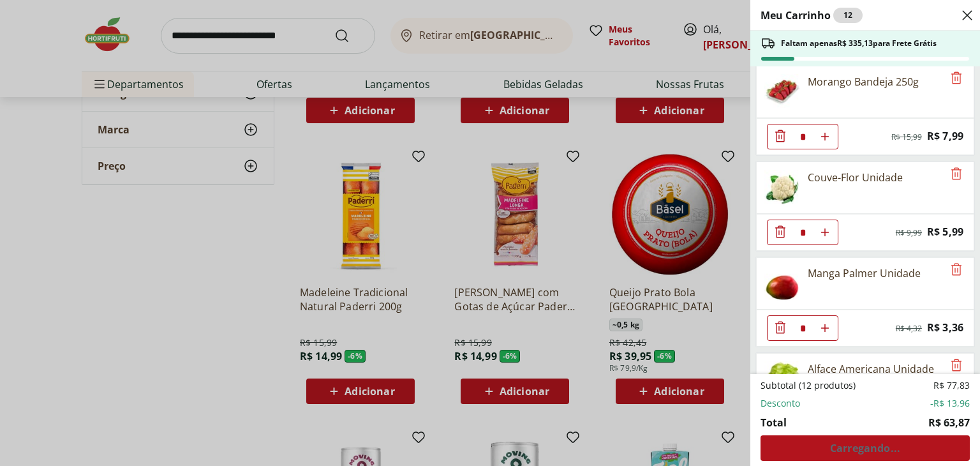 The height and width of the screenshot is (466, 980). Describe the element at coordinates (782, 379) in the screenshot. I see `img: Alface Americana Unidade` at that location.